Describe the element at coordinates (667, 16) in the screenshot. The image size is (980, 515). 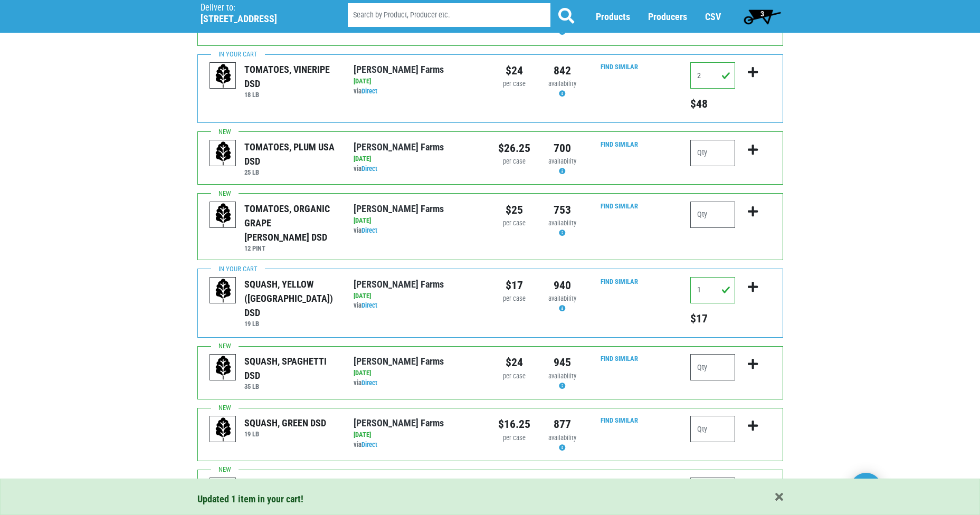
I see `span: Producers` at that location.